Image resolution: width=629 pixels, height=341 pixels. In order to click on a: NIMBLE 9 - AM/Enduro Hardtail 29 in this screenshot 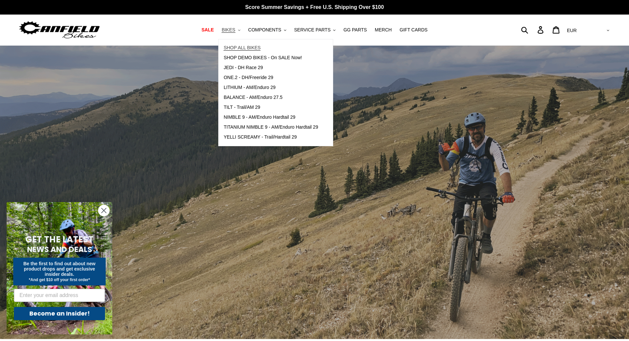, I will do `click(271, 117)`.